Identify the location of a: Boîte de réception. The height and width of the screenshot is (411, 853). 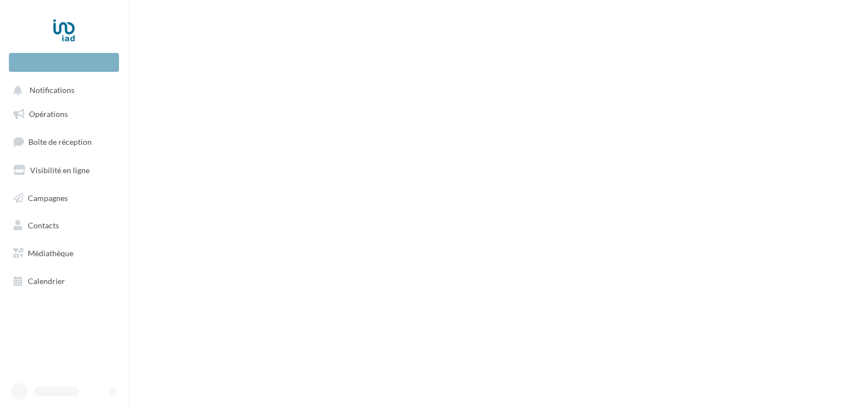
(64, 141).